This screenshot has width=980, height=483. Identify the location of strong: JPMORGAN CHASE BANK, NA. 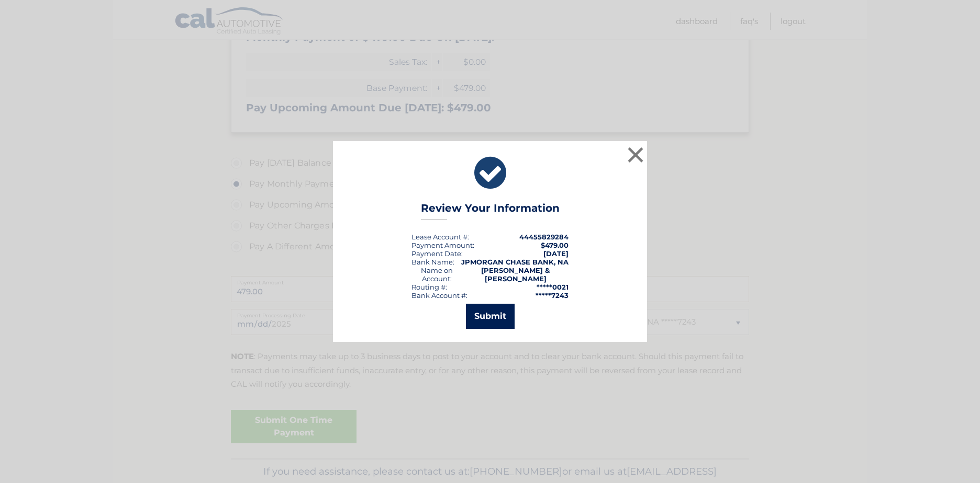
(515, 262).